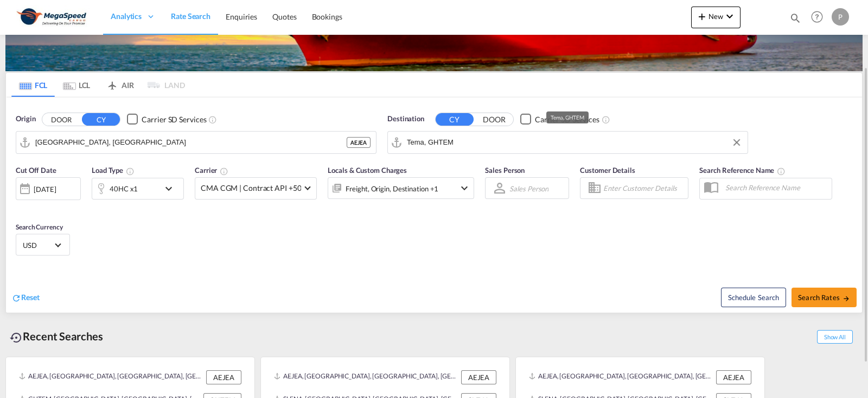  What do you see at coordinates (53, 17) in the screenshot?
I see `img: ad002ba0aea611eda5429768204679d3.JPG` at bounding box center [53, 17].